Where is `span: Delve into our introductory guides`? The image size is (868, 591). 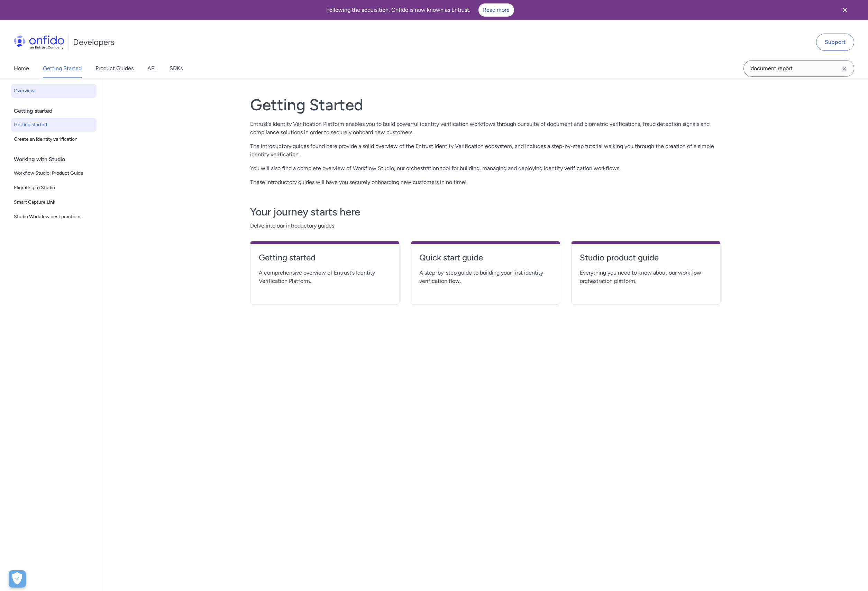 span: Delve into our introductory guides is located at coordinates (485, 226).